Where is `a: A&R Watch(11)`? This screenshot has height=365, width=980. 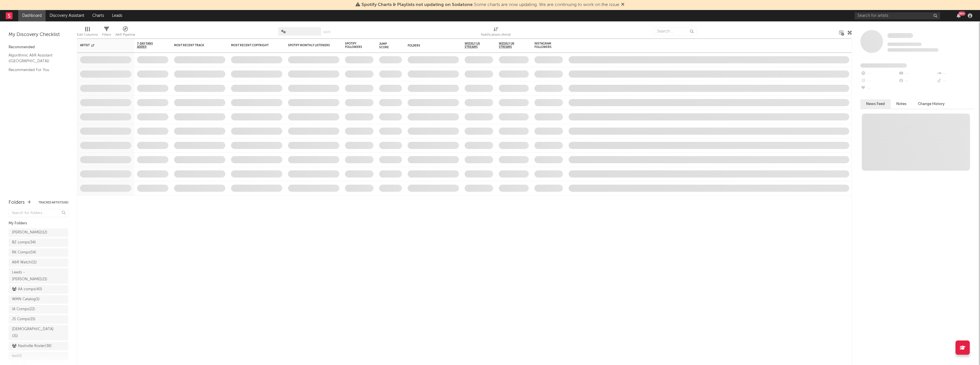 a: A&R Watch(11) is located at coordinates (39, 263).